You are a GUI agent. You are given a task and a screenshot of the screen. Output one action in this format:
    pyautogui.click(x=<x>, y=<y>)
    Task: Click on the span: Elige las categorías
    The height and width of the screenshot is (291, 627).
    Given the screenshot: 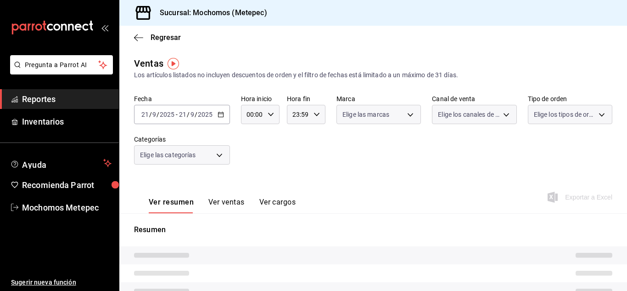 What is the action you would take?
    pyautogui.click(x=168, y=155)
    